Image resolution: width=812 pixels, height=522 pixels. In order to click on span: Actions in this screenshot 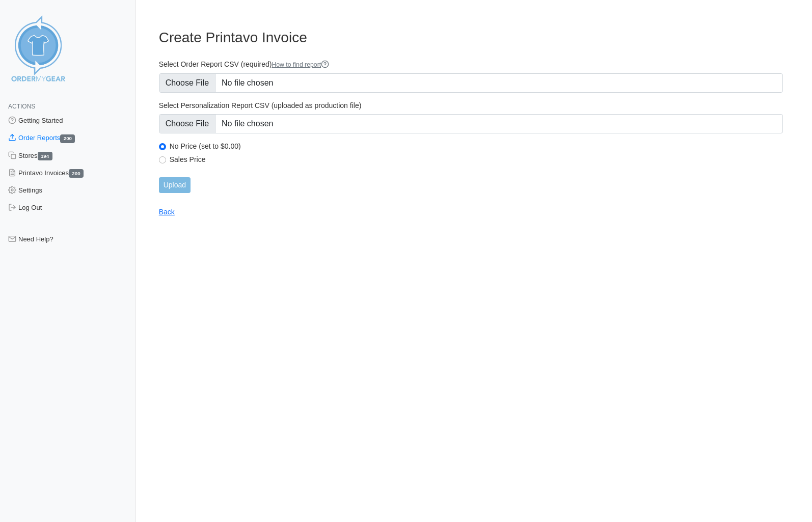, I will do `click(21, 107)`.